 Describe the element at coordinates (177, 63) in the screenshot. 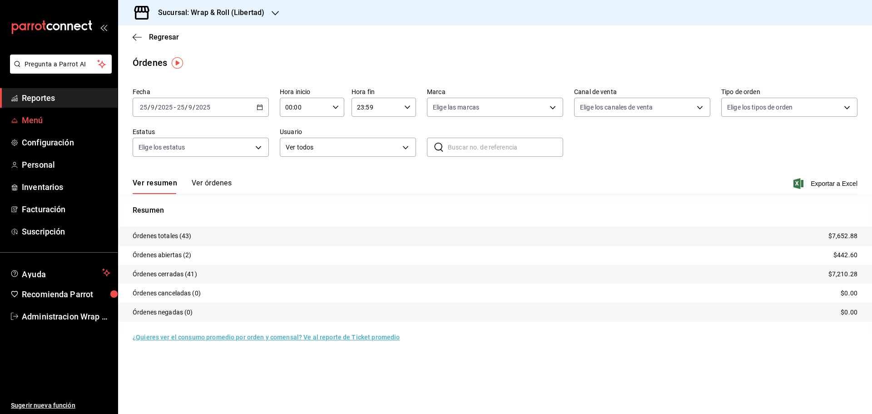

I see `img: Tooltip marker` at that location.